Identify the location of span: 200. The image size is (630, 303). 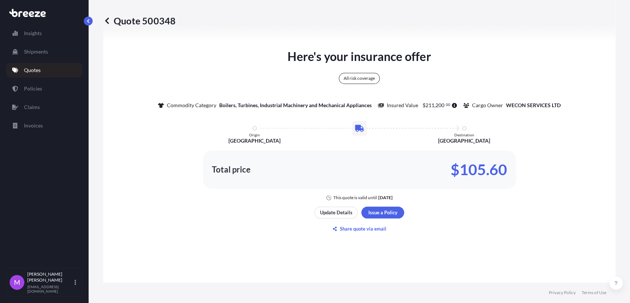
(440, 105).